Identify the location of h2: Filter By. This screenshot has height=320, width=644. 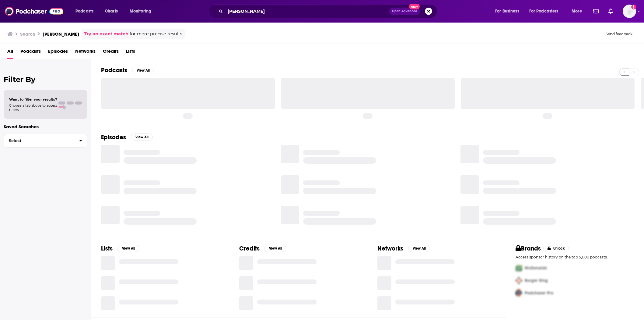
(46, 79).